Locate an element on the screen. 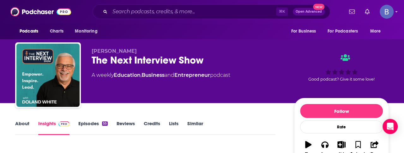 Image resolution: width=404 pixels, height=153 pixels. a: Credits is located at coordinates (152, 128).